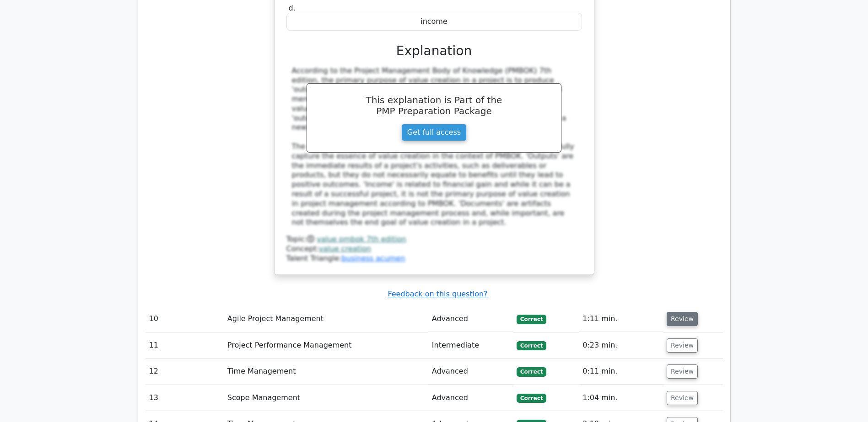  I want to click on td: Intermediate, so click(470, 345).